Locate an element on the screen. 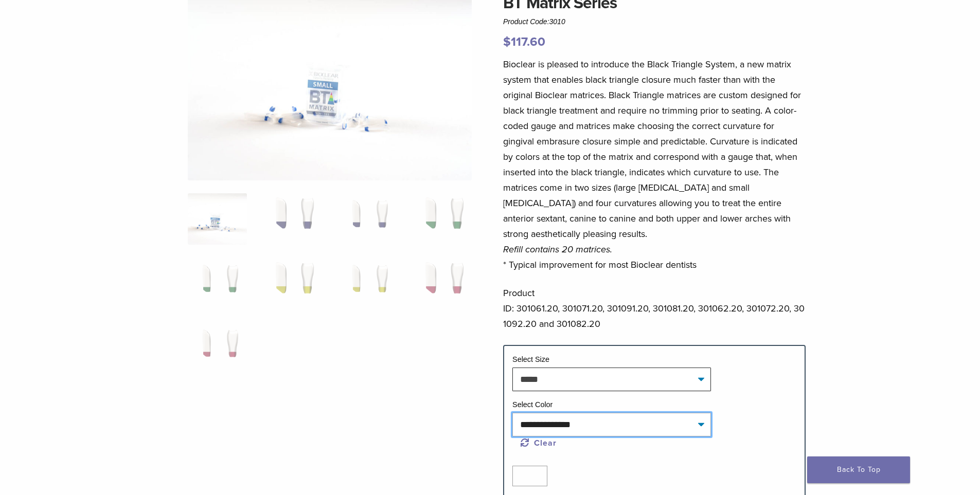 This screenshot has width=980, height=495. span: Product Code: is located at coordinates (534, 22).